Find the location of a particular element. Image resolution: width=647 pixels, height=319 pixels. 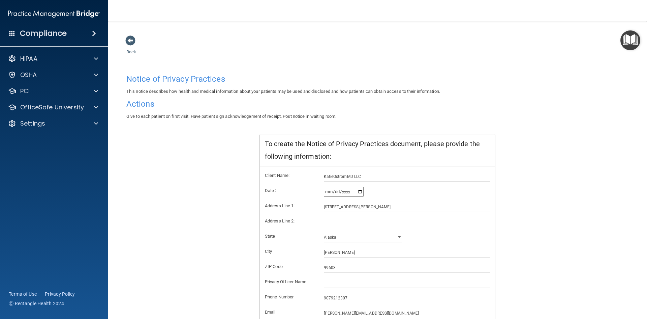

h4: Actions is located at coordinates (378, 104).